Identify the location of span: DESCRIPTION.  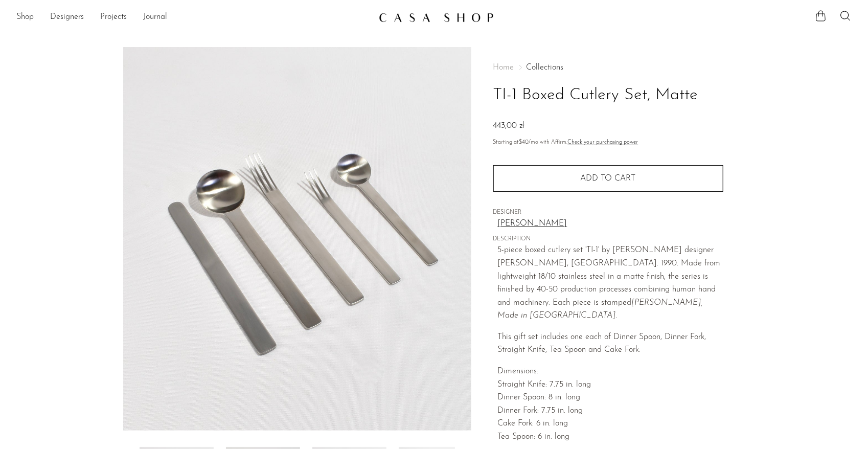
(608, 239).